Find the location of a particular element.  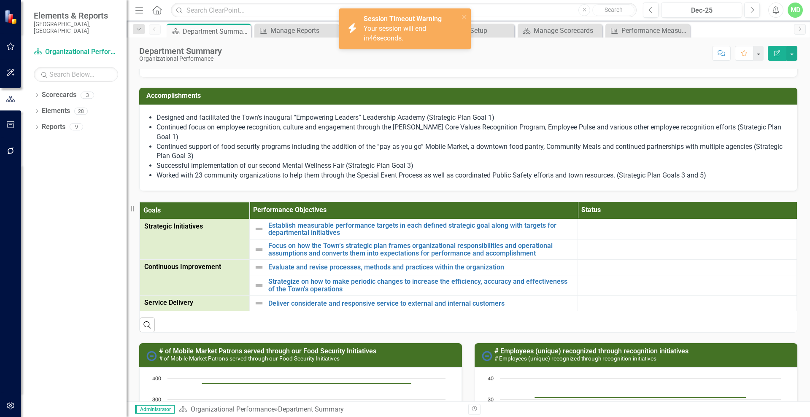

div: Organizational Performance is located at coordinates (181, 59).